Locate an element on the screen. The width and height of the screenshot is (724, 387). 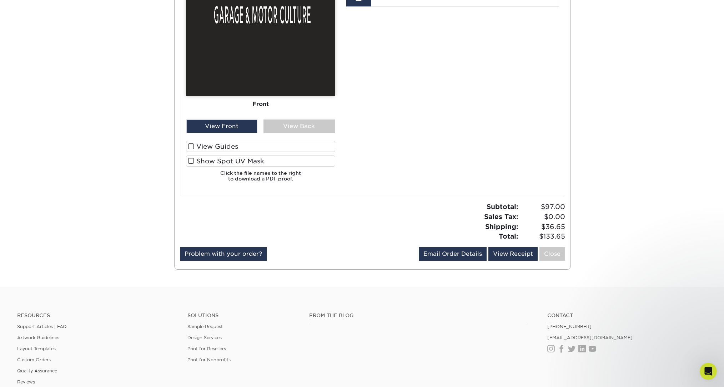
a: Layout Templates is located at coordinates (36, 349).